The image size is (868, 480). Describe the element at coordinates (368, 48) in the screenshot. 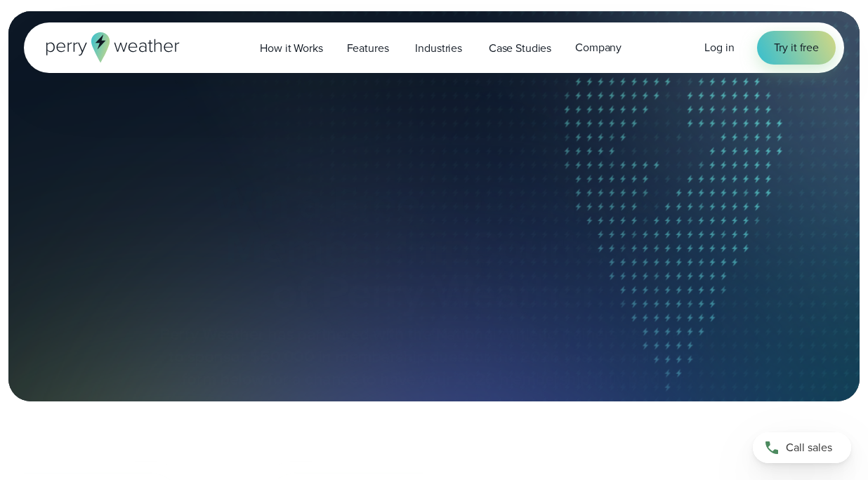

I see `span: Features` at that location.